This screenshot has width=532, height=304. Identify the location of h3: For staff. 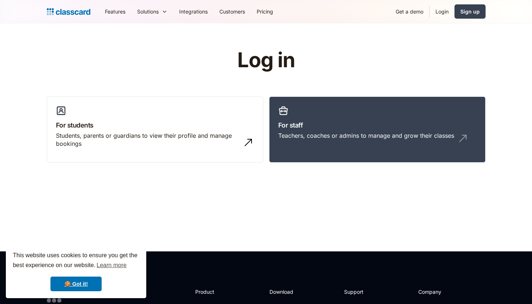
(377, 125).